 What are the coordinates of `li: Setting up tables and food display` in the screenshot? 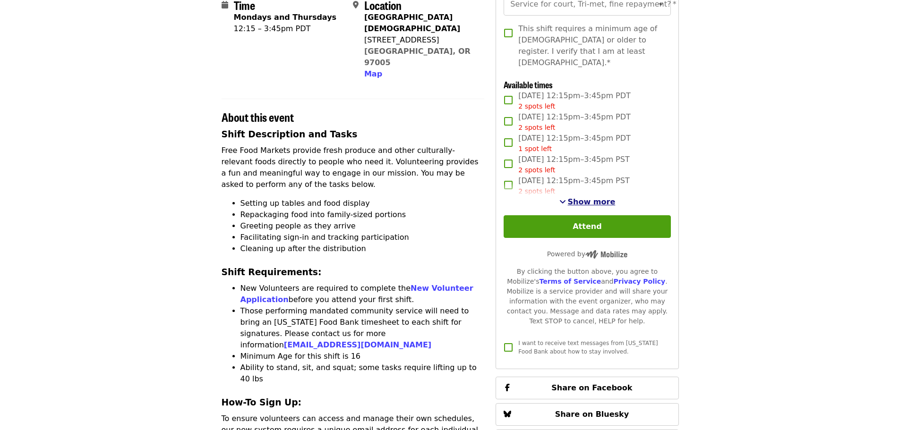 It's located at (362, 204).